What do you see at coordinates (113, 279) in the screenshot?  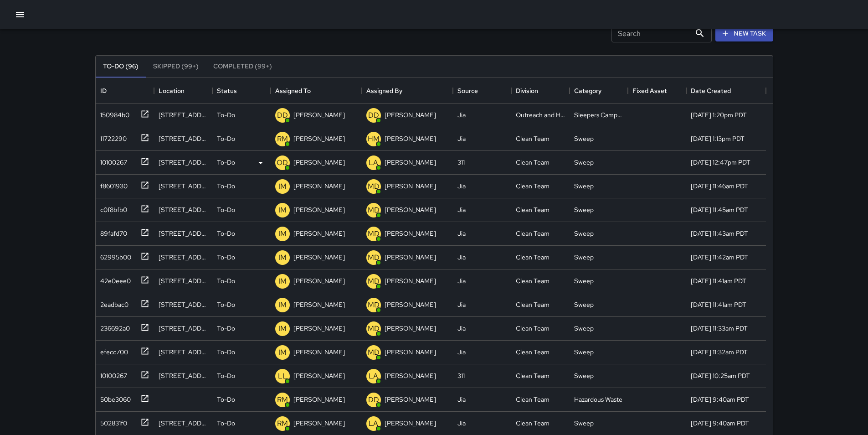 I see `div: 42e0eee0` at bounding box center [113, 279].